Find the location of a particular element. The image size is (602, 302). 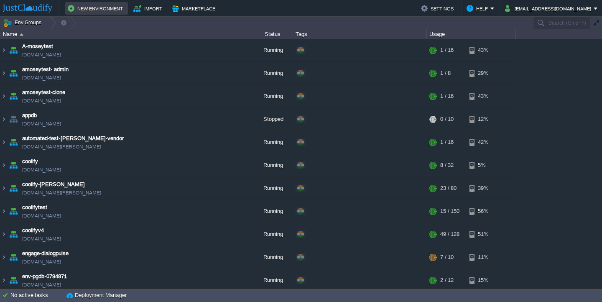

span: amoseytest-clone is located at coordinates (43, 92).